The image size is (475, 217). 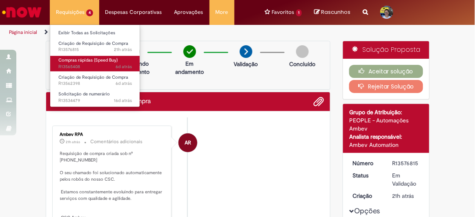 I want to click on div: Ambev Automation, so click(x=386, y=145).